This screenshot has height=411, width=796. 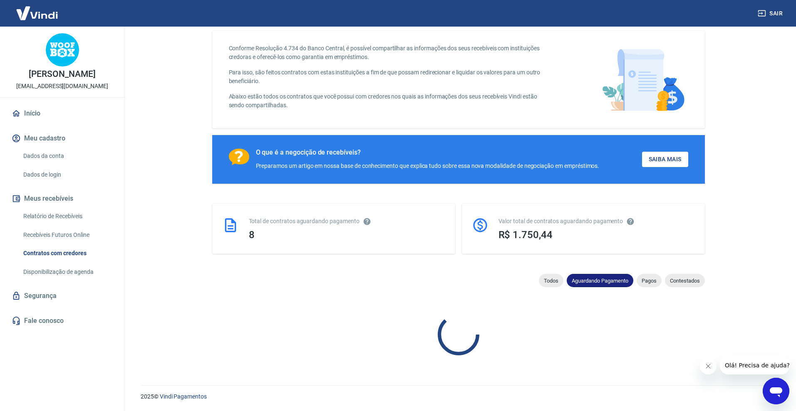 What do you see at coordinates (428, 153) in the screenshot?
I see `div: O que é a negocição de recebíveis?` at bounding box center [428, 153].